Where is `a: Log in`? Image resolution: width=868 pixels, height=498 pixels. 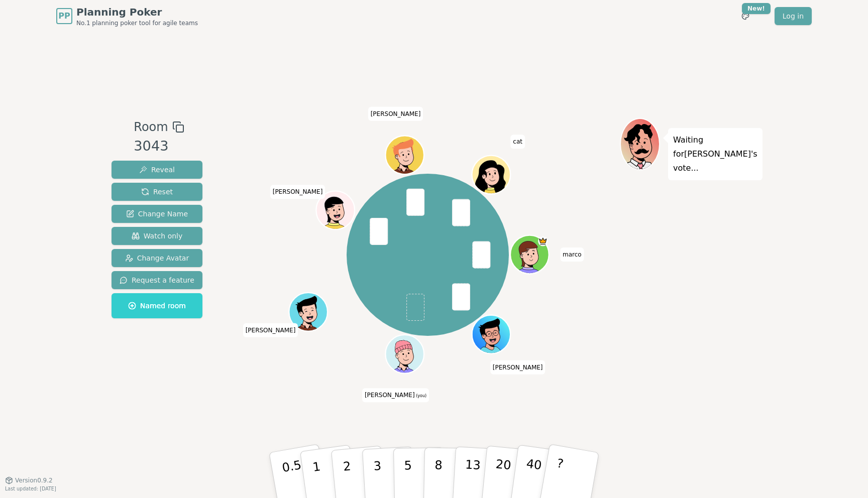 a: Log in is located at coordinates (793, 16).